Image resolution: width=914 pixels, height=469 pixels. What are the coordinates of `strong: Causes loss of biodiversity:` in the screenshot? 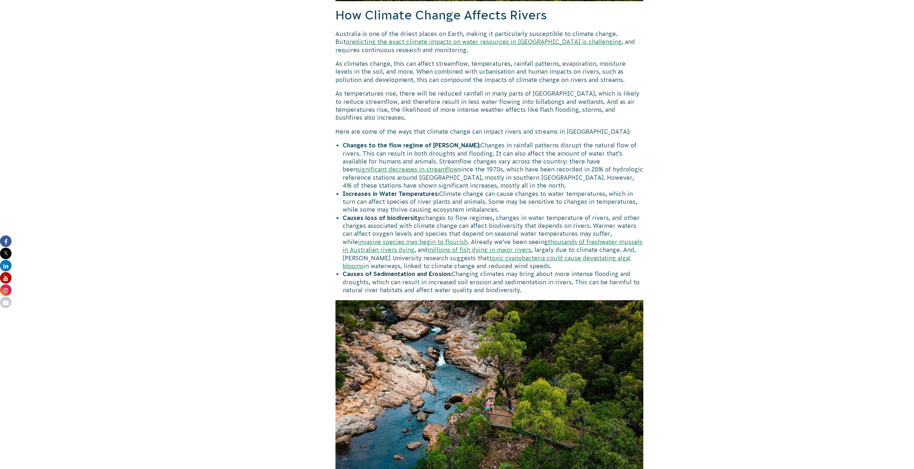 It's located at (382, 218).